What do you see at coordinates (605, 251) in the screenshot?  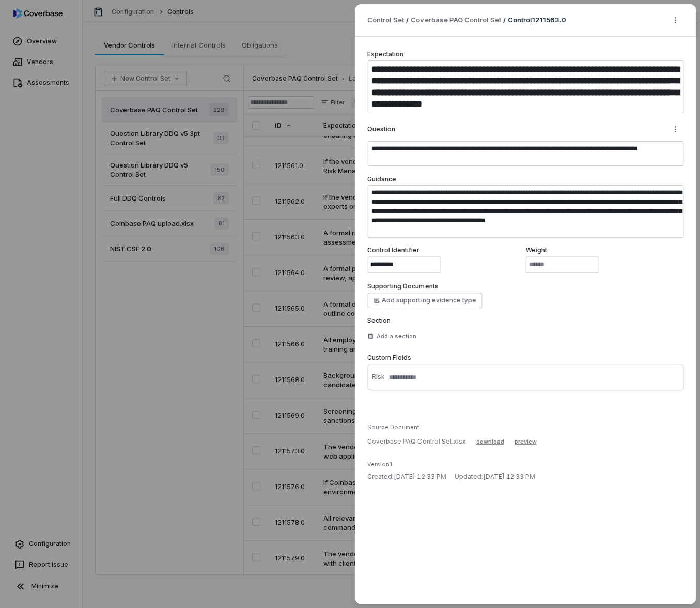 I see `label: Weight` at bounding box center [605, 251].